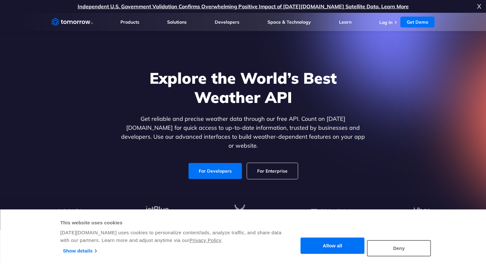 Image resolution: width=486 pixels, height=264 pixels. I want to click on a: Products, so click(130, 22).